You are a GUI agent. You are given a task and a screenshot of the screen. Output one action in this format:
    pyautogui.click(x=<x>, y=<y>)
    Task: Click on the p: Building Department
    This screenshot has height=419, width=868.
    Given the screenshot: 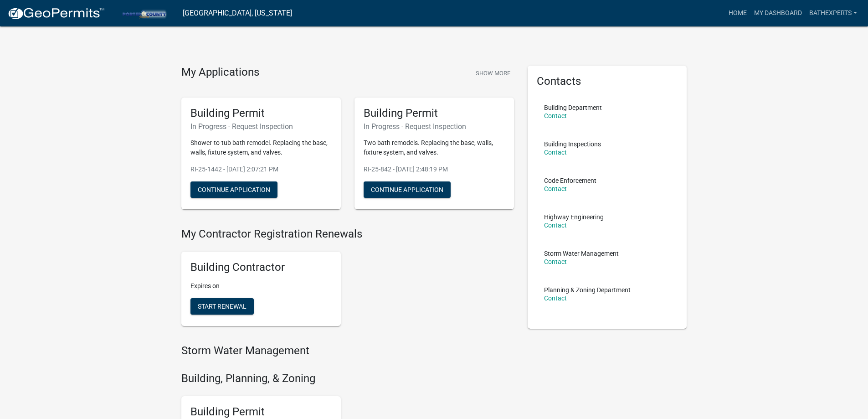 What is the action you would take?
    pyautogui.click(x=573, y=108)
    